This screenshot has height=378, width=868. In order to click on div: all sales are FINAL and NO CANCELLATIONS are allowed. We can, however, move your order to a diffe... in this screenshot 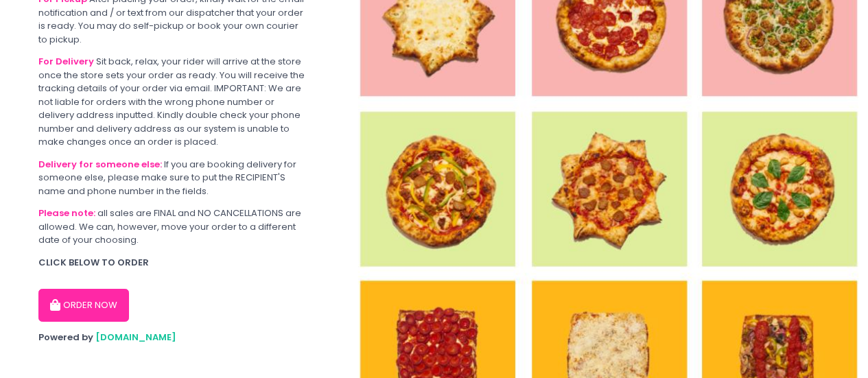, I will do `click(174, 227)`.